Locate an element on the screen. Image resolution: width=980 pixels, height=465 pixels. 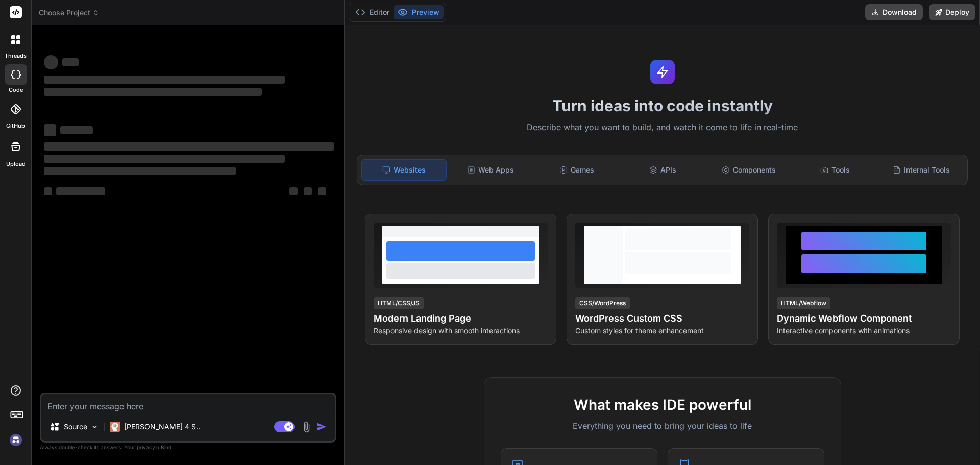
label: threads is located at coordinates (15, 55).